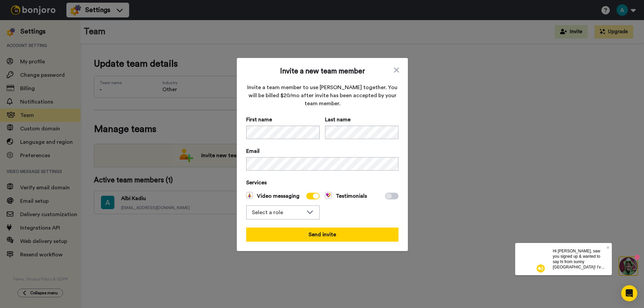 The image size is (644, 308). What do you see at coordinates (346, 196) in the screenshot?
I see `span: Testimonials` at bounding box center [346, 196].